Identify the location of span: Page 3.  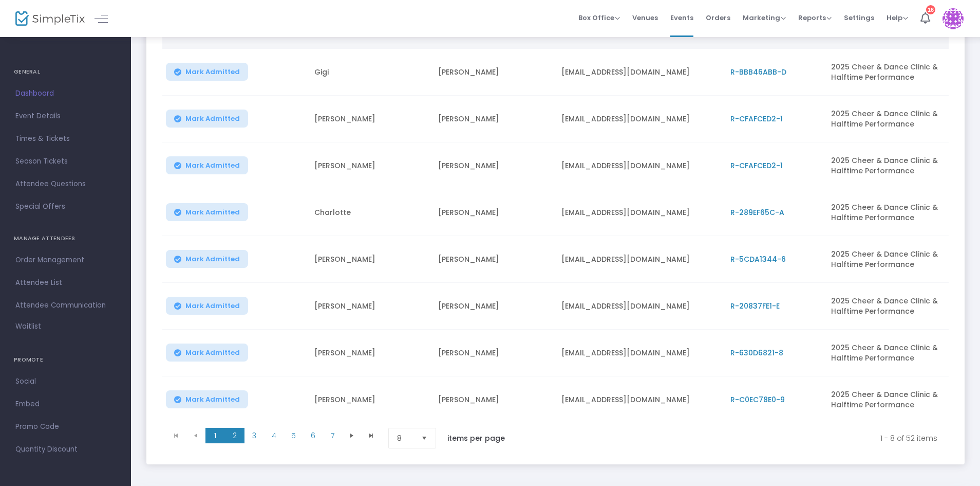
(254, 435).